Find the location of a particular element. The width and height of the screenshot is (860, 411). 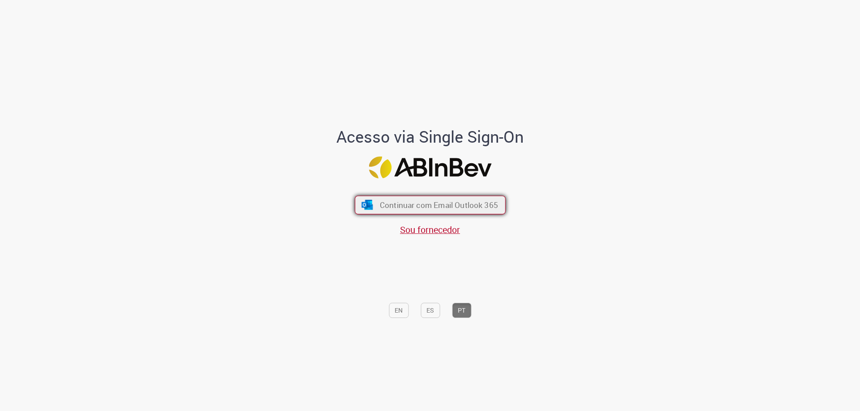

h1: Acesso via Single Sign-On is located at coordinates (430, 137).